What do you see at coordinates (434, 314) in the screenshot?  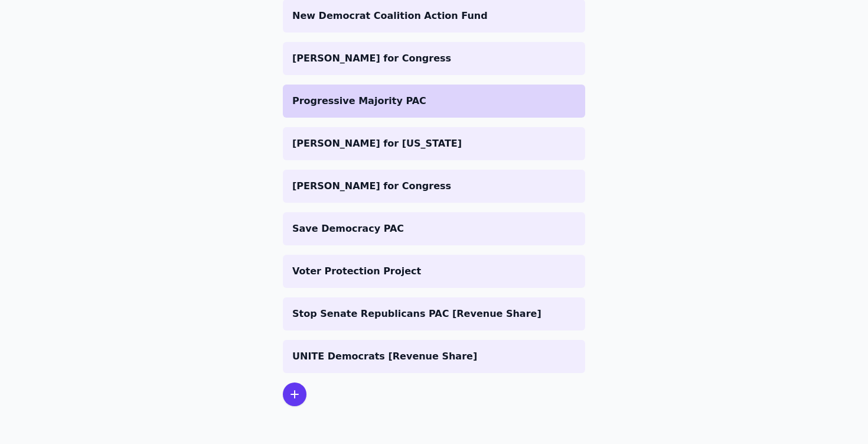 I see `p: Stop Senate Republicans PAC [Revenue Share]` at bounding box center [434, 314].